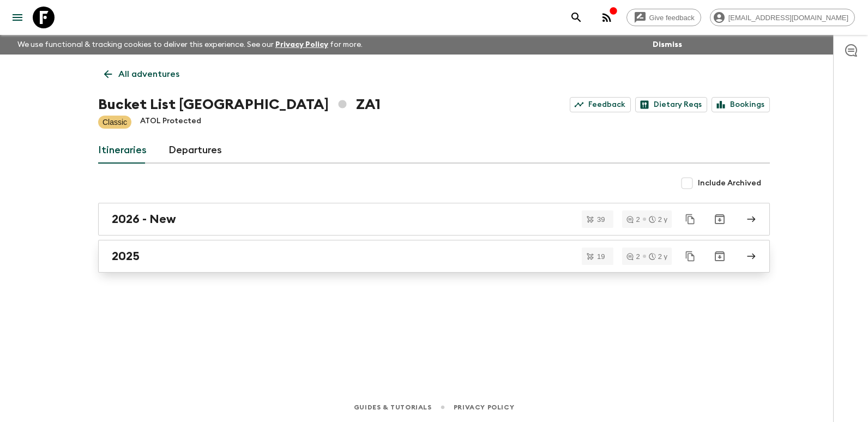 This screenshot has width=868, height=422. Describe the element at coordinates (663, 18) in the screenshot. I see `a: Give feedback` at that location.